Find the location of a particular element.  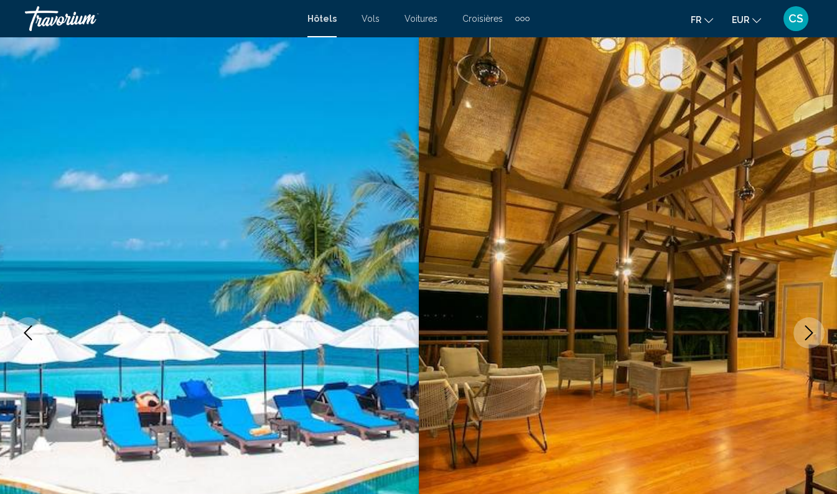

button: Extra navigation items is located at coordinates (522, 19).